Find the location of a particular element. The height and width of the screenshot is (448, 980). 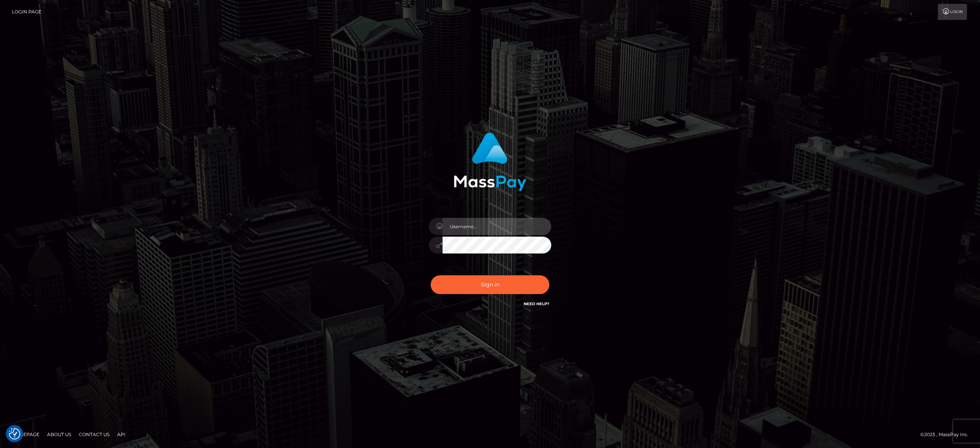

img: MassPay Login is located at coordinates (490, 161).